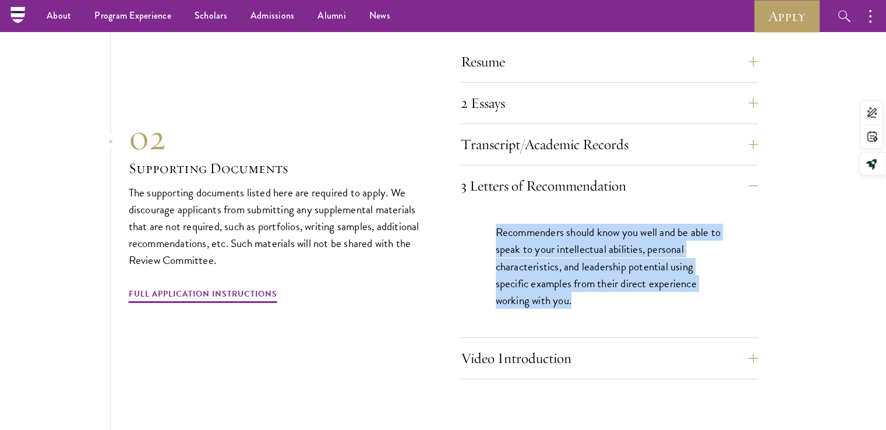 The width and height of the screenshot is (886, 430). Describe the element at coordinates (610, 103) in the screenshot. I see `button: 2 Essays` at that location.